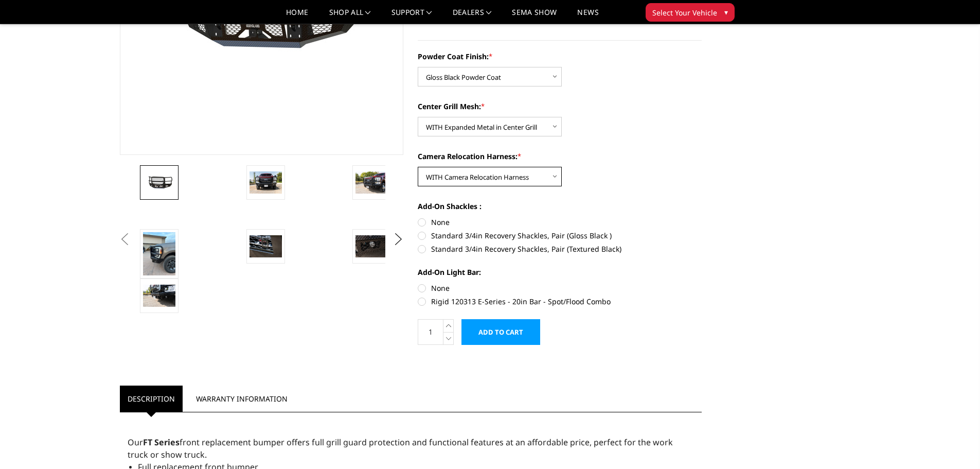  Describe the element at coordinates (588, 16) in the screenshot. I see `a: News` at that location.